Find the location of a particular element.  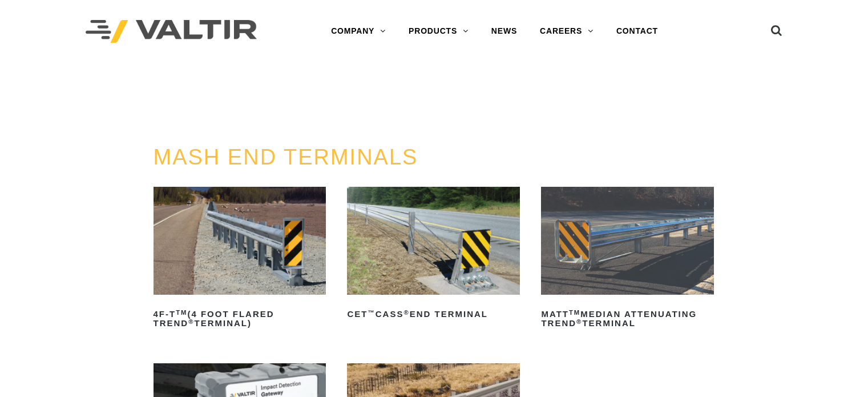

a: PRODUCTS is located at coordinates (438, 31).